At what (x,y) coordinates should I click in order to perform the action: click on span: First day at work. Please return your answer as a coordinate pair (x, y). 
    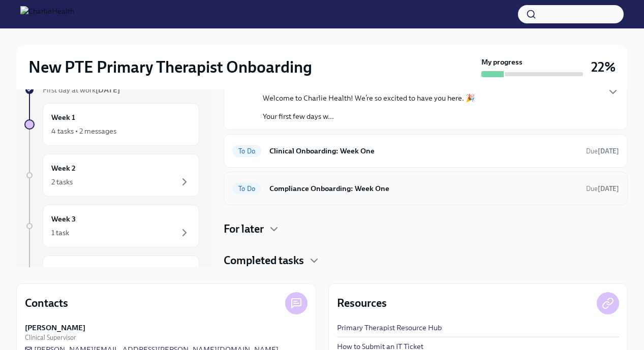
    Looking at the image, I should click on (82, 90).